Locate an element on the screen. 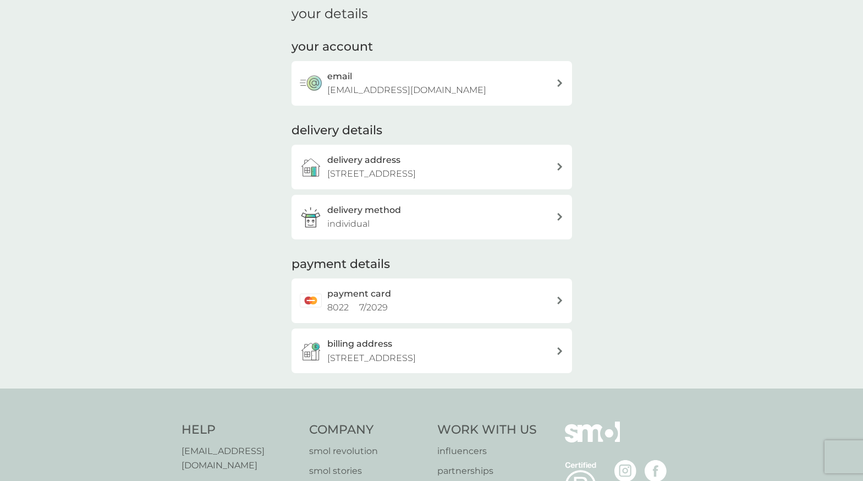 The width and height of the screenshot is (863, 481). h3: delivery method is located at coordinates (364, 210).